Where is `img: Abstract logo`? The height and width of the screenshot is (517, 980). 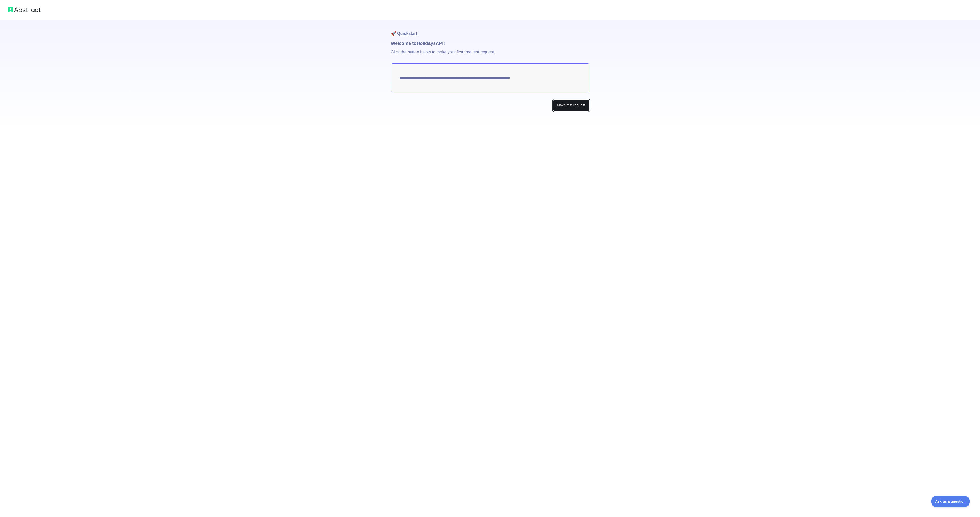
img: Abstract logo is located at coordinates (24, 10).